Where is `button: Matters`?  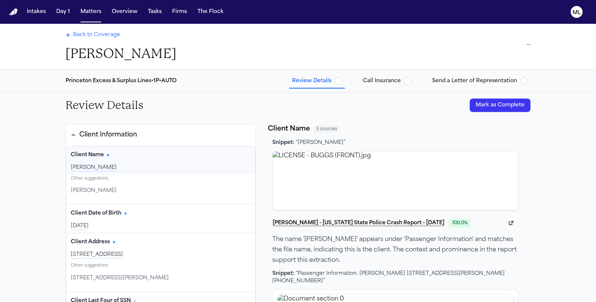
button: Matters is located at coordinates (91, 12).